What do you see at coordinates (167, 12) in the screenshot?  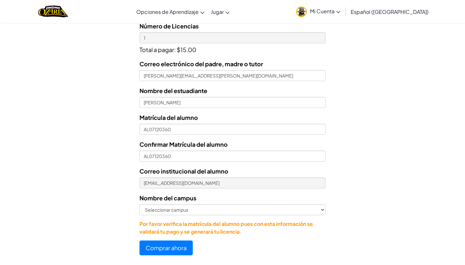 I see `span: Opciones de Aprendizaje` at bounding box center [167, 12].